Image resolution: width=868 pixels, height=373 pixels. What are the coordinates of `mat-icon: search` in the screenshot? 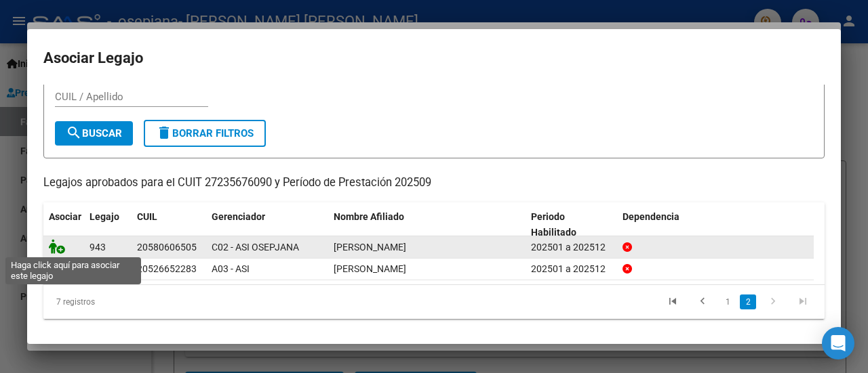 It's located at (74, 133).